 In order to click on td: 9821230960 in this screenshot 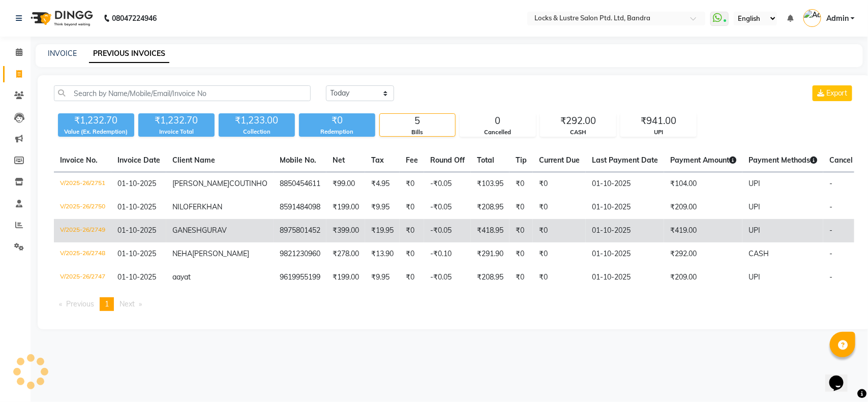, I will do `click(300, 254)`.